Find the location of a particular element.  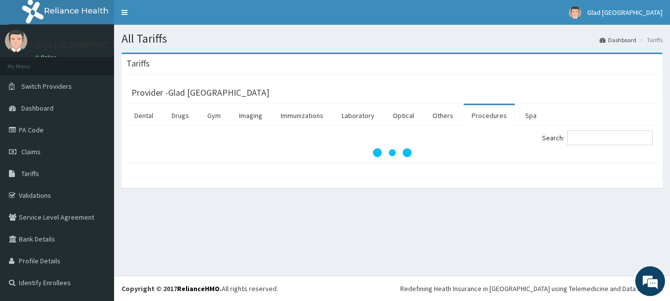

a: Drugs is located at coordinates (180, 116).